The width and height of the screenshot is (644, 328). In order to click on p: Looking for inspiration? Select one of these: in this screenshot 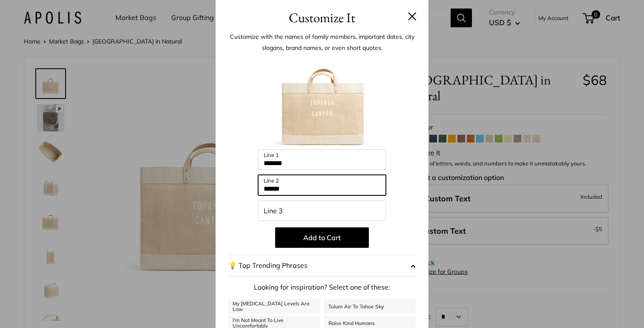, I will do `click(322, 287)`.